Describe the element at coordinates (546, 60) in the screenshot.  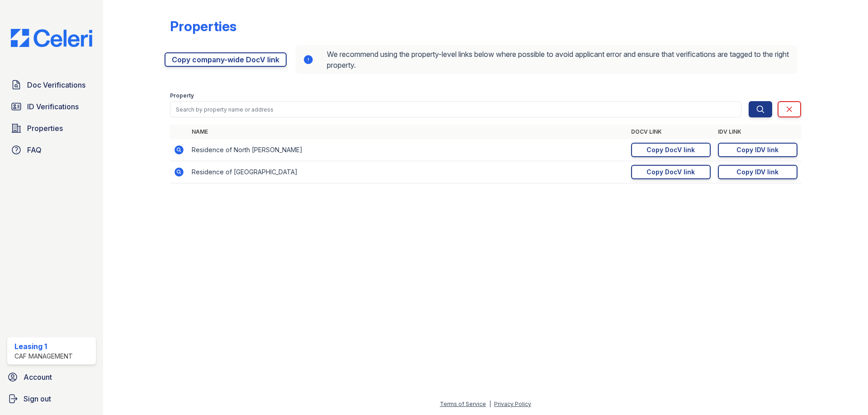
I see `div: We recommend using the property-level links below where possible to avoid applicant error and ens...` at that location.